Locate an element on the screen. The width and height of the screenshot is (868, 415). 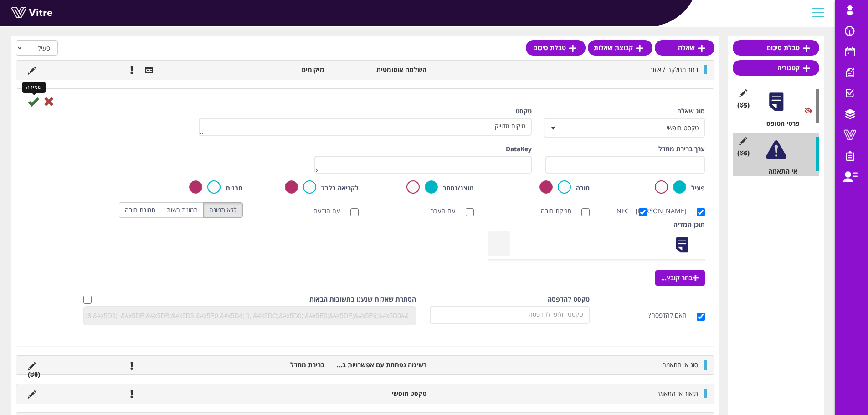
label: חובה is located at coordinates (583, 188).